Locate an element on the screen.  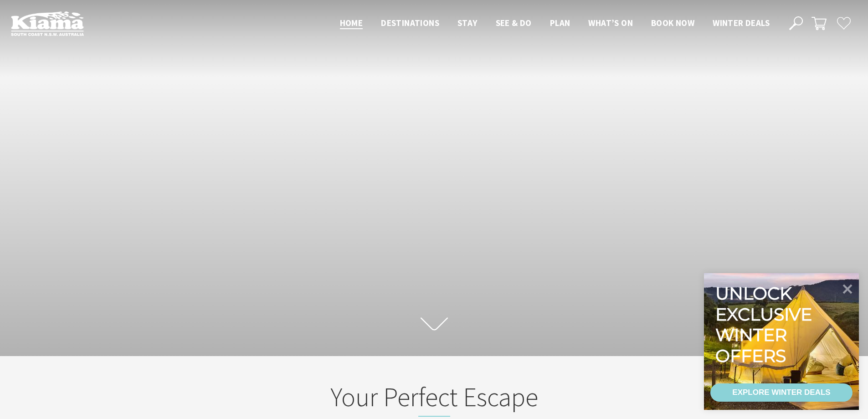
span: Stay is located at coordinates (467, 23).